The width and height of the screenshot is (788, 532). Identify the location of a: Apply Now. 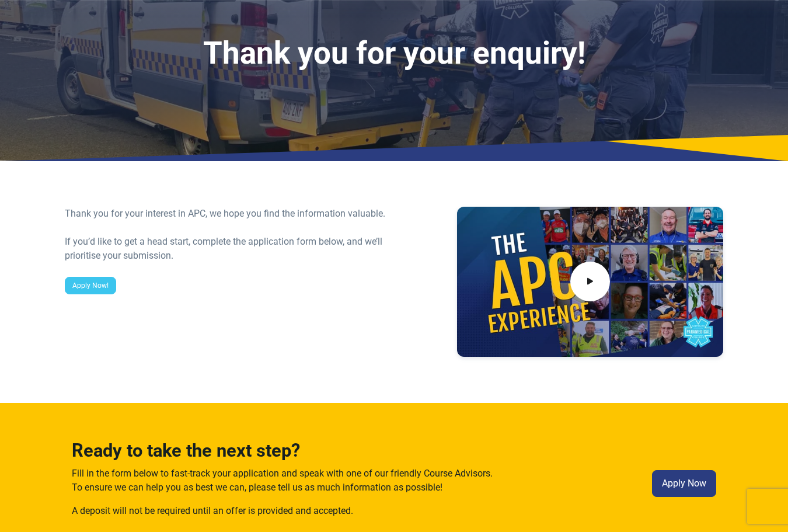
(685, 483).